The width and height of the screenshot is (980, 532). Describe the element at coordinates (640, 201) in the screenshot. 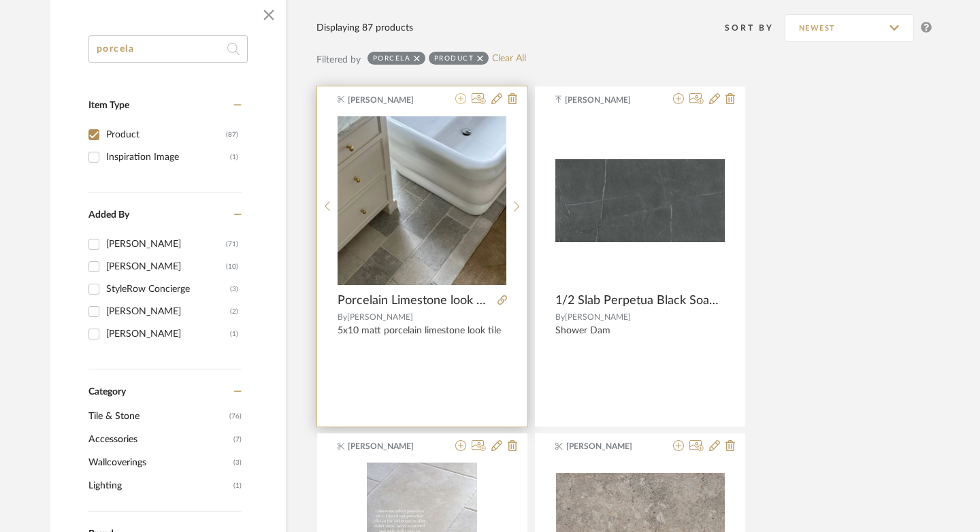

I see `img: 1/2 Slab Perpetua Black Soapstone Hammered - Porcelain` at that location.